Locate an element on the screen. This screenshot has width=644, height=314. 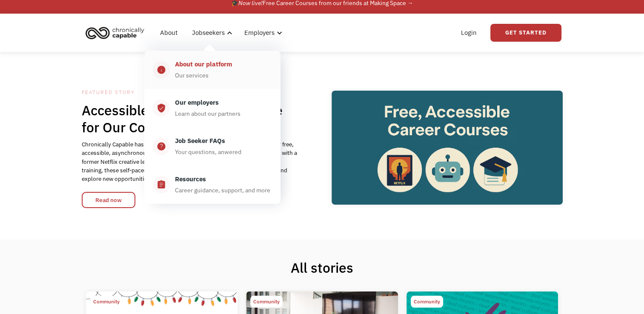
div: About our platform is located at coordinates (203, 64).